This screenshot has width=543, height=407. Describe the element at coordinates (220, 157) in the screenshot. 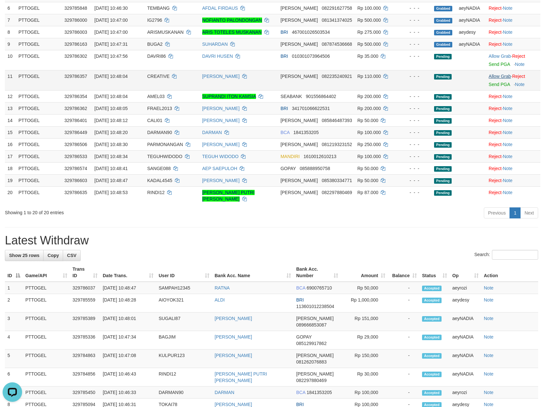

I see `a: TEGUH WIDODO` at that location.